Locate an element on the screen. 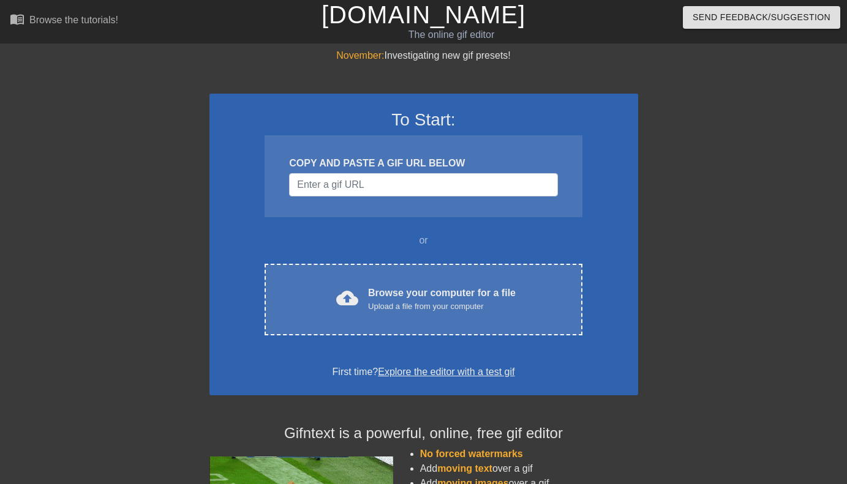  div: Investigating new gif presets! is located at coordinates (424, 56).